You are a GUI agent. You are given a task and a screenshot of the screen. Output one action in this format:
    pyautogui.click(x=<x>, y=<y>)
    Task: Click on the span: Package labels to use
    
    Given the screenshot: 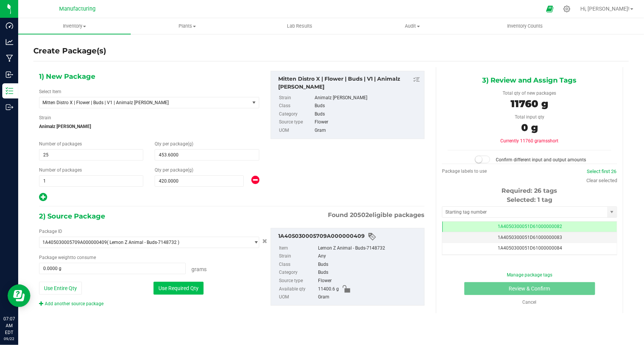 What is the action you would take?
    pyautogui.click(x=465, y=171)
    